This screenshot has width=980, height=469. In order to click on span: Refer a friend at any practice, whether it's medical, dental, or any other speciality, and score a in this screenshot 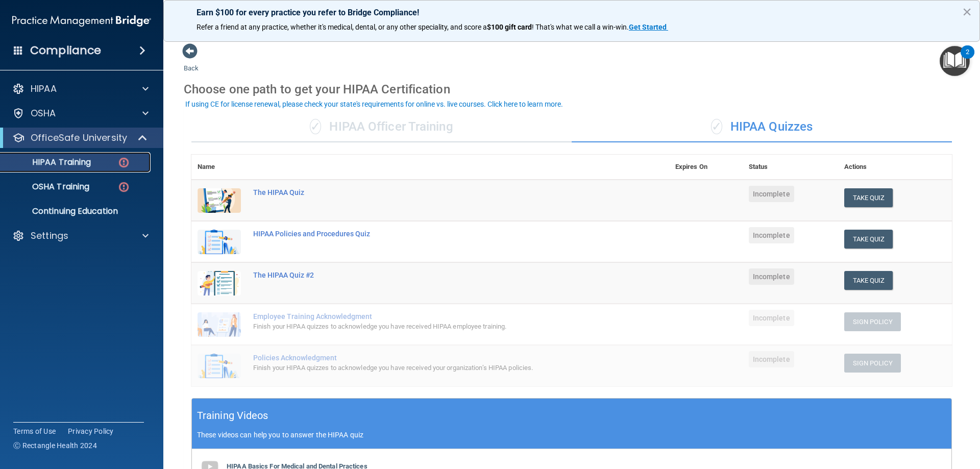, I will do `click(341, 27)`.